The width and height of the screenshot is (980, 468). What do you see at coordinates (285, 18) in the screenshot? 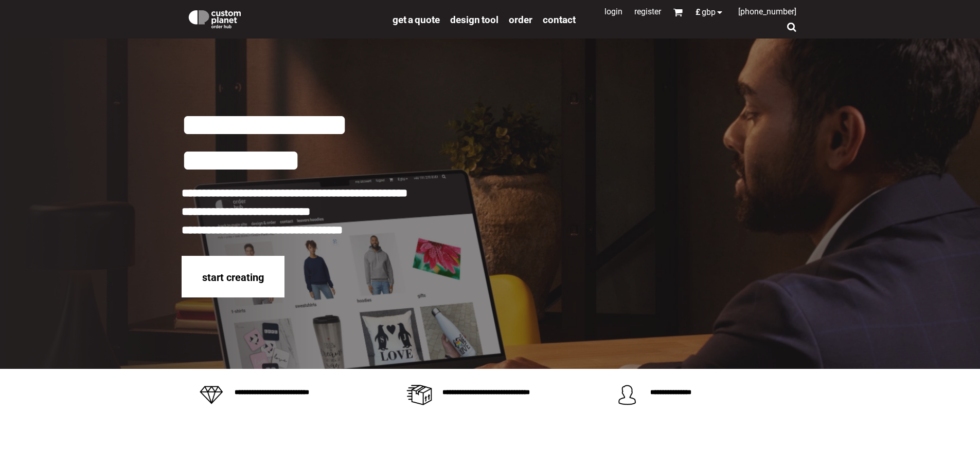
I see `a: Custom Planet` at bounding box center [285, 18].